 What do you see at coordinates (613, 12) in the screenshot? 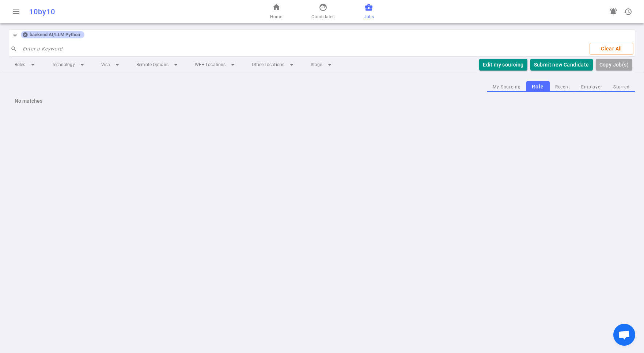
I see `span: notifications_active` at bounding box center [613, 12].